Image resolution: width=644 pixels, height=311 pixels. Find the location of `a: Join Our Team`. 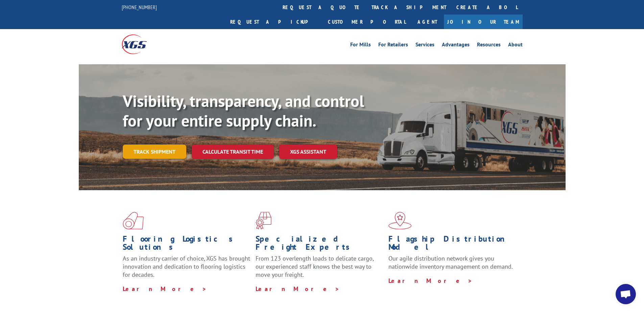

a: Join Our Team is located at coordinates (483, 21).